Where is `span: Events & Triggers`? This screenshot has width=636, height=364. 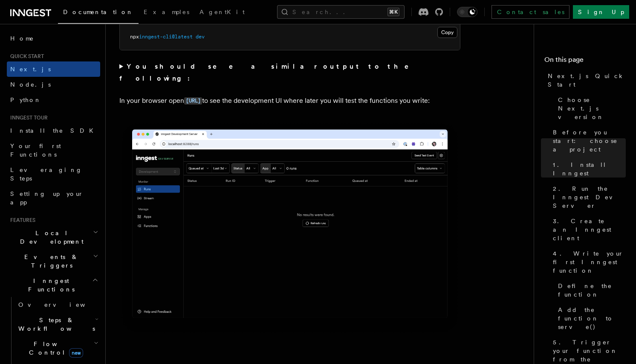
span: Events & Triggers is located at coordinates (50, 261).